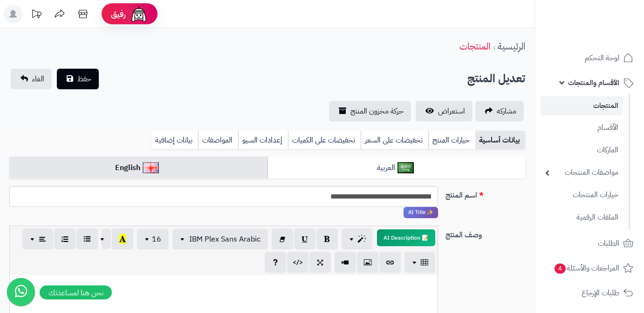 The height and width of the screenshot is (313, 644). What do you see at coordinates (325, 140) in the screenshot?
I see `a: تخفيضات على الكميات` at bounding box center [325, 140].